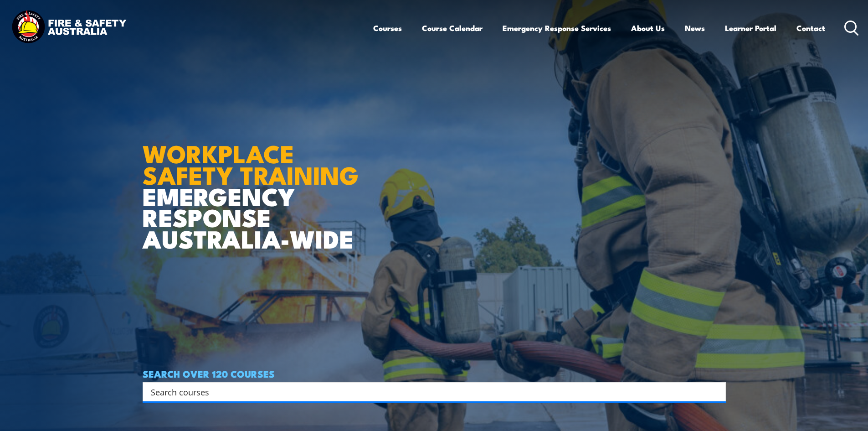 The image size is (868, 431). What do you see at coordinates (695, 28) in the screenshot?
I see `a: News` at bounding box center [695, 28].